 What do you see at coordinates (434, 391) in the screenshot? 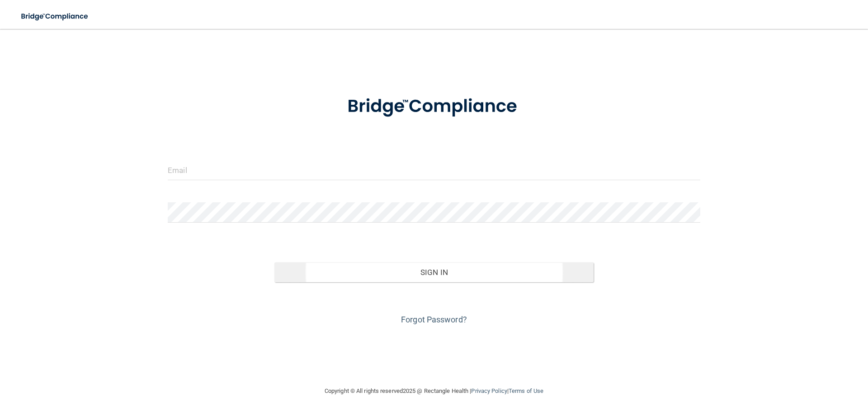
I see `div: Copyright © All rights reserved 2025 @ Rectangle Health | |` at bounding box center [434, 391].